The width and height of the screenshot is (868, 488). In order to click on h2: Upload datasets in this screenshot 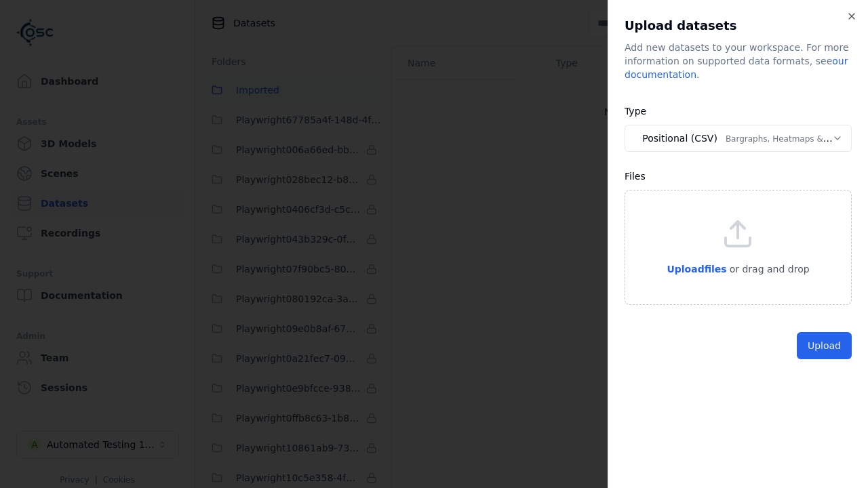, I will do `click(738, 26)`.